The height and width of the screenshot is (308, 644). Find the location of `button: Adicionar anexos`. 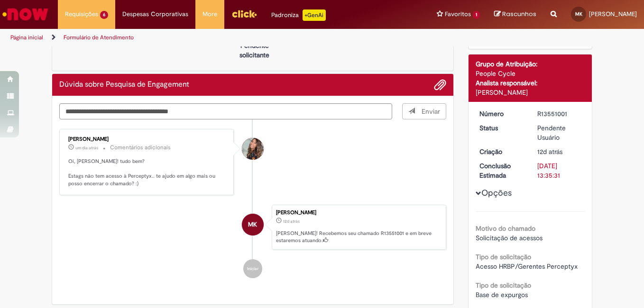

button: Adicionar anexos is located at coordinates (440, 85).